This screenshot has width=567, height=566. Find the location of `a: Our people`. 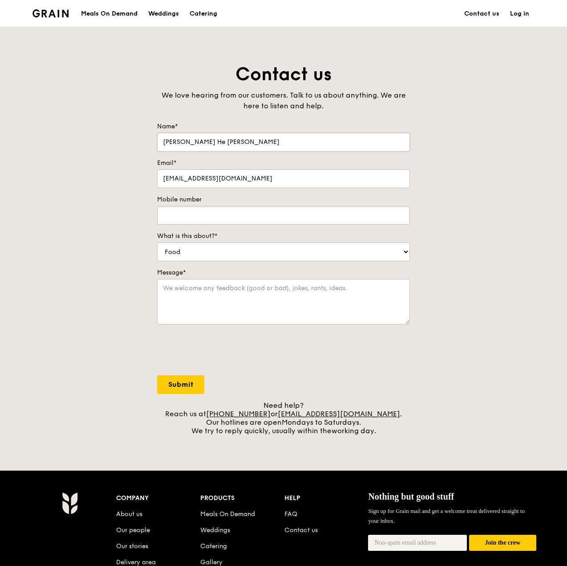

a: Our people is located at coordinates (133, 529).